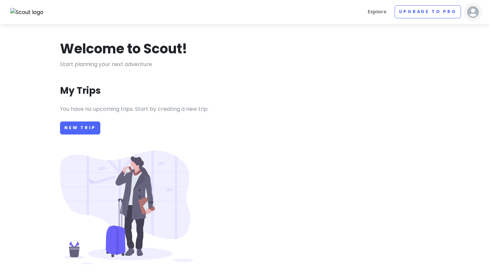  I want to click on img: Person with luggage at airport, so click(127, 207).